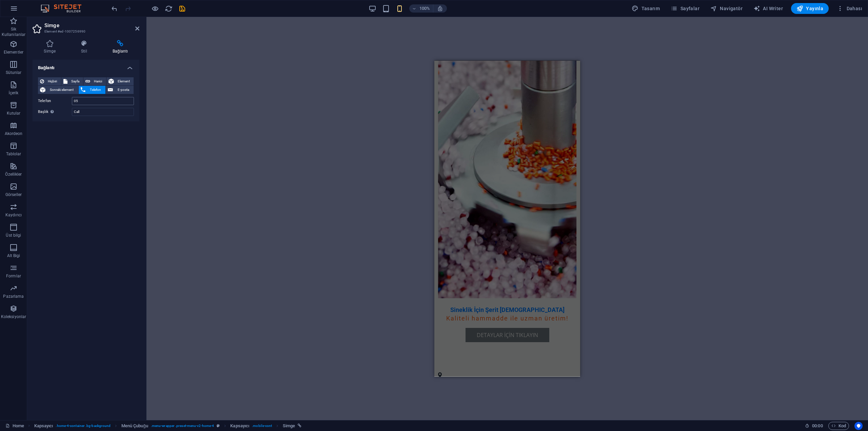 The image size is (868, 431). What do you see at coordinates (96, 90) in the screenshot?
I see `span: Telefon` at bounding box center [96, 90].